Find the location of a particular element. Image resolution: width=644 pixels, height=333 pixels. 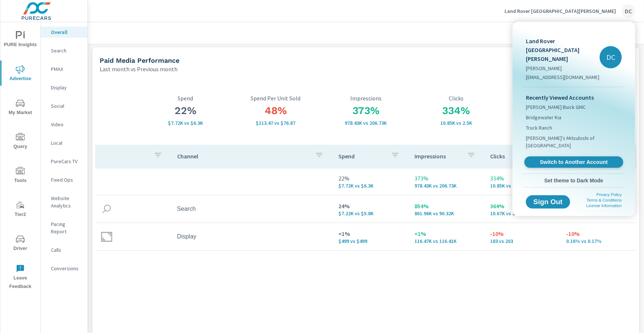

a: Switch to Another Account is located at coordinates (574, 162).